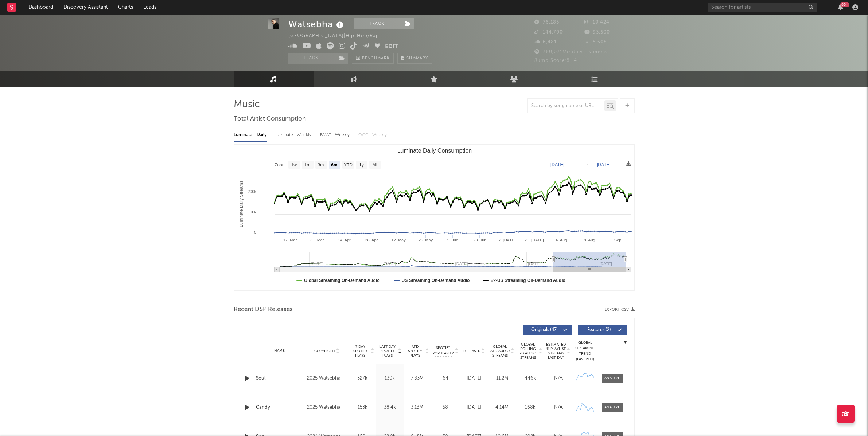  Describe the element at coordinates (250, 136) in the screenshot. I see `div: Luminate - Daily` at that location.